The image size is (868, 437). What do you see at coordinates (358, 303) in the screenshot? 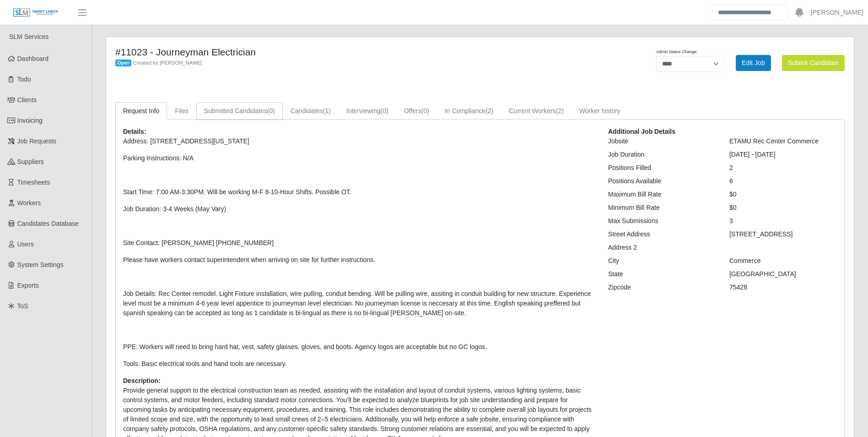
I see `p: Job Details: Rec Center remodel. Light Fixture installation, wire pulling, conduit bending. Will ...` at bounding box center [358, 303].